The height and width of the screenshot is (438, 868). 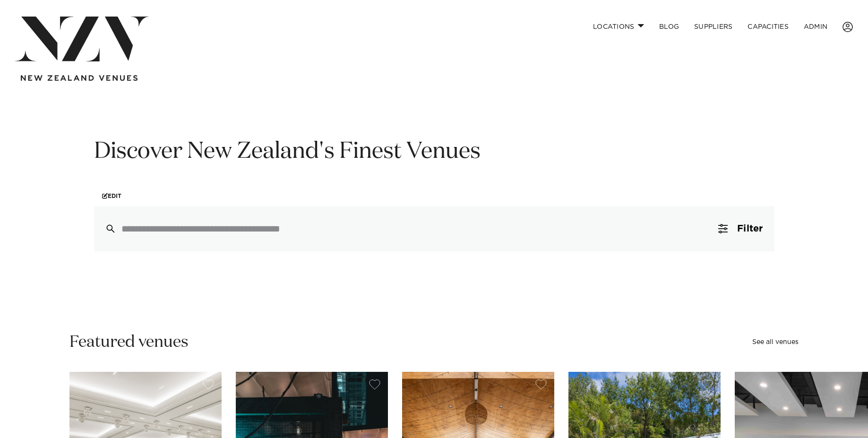 I want to click on img: new-zealand-venues-text.png, so click(x=79, y=78).